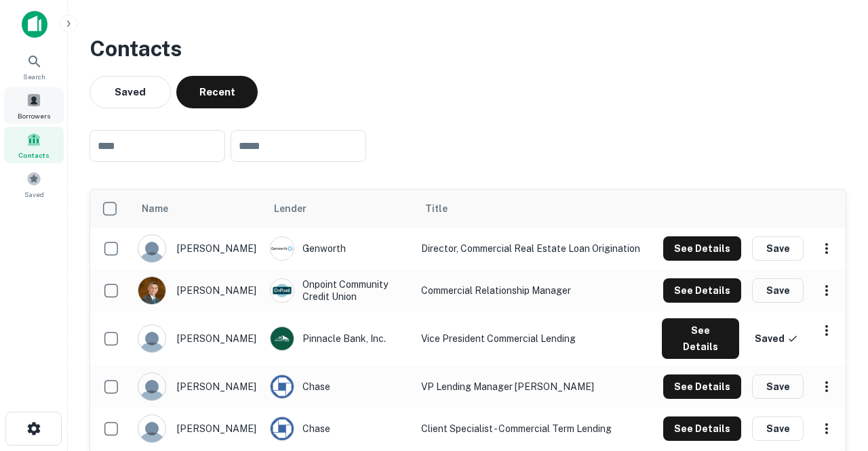 The height and width of the screenshot is (451, 868). What do you see at coordinates (338, 291) in the screenshot?
I see `div: Onpoint Community Credit Union` at bounding box center [338, 291].